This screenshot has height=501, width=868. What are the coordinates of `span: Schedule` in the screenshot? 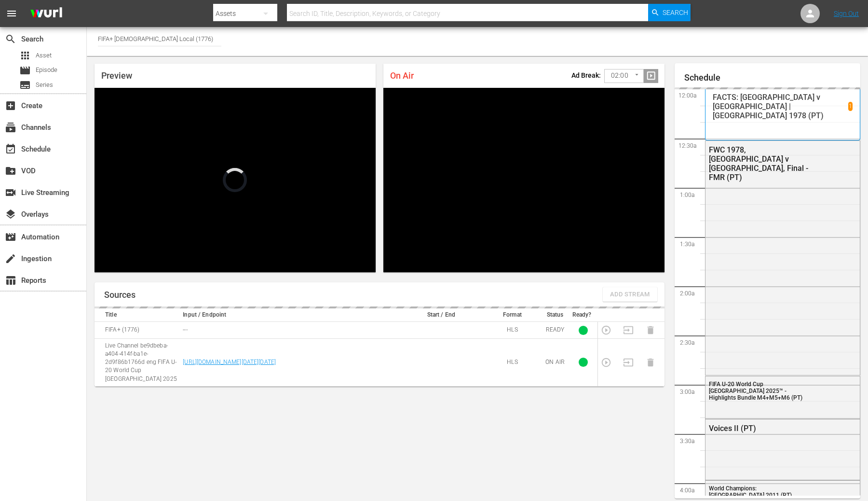 It's located at (10, 149).